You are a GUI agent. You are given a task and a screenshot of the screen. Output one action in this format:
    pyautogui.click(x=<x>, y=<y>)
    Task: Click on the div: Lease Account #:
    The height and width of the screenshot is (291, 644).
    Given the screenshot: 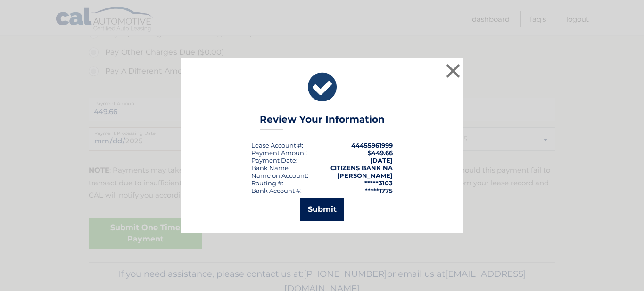 What is the action you would take?
    pyautogui.click(x=277, y=145)
    